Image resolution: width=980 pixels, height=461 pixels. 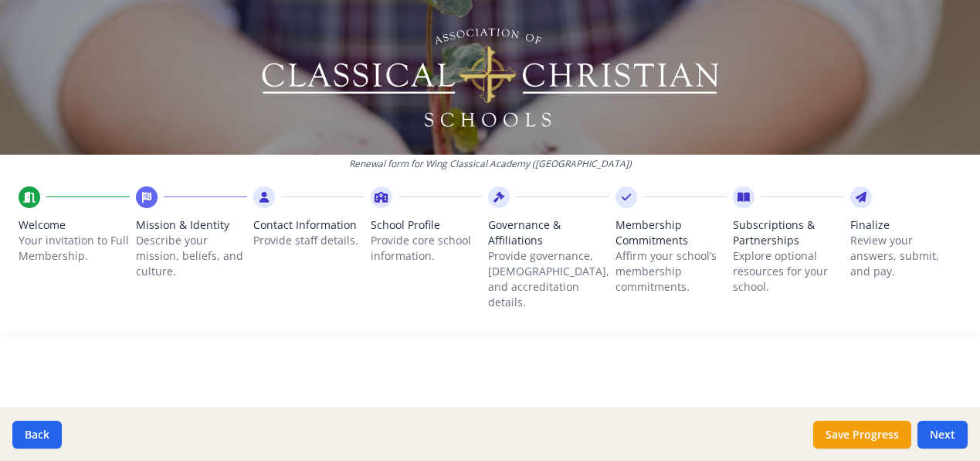 I want to click on span: Finalize, so click(x=906, y=225).